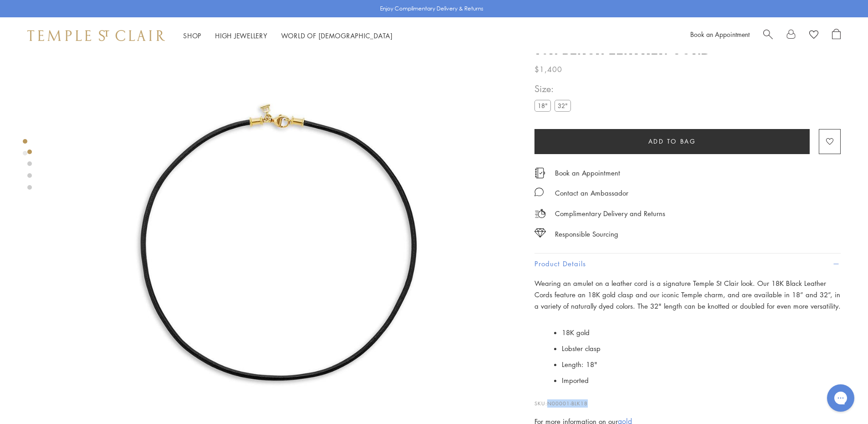  What do you see at coordinates (688, 264) in the screenshot?
I see `button: Product Details` at bounding box center [688, 264].